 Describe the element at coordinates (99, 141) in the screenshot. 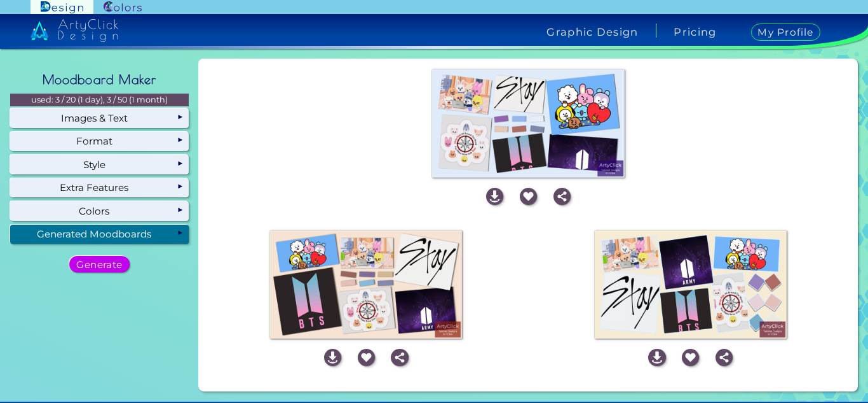

I see `div: Format` at that location.